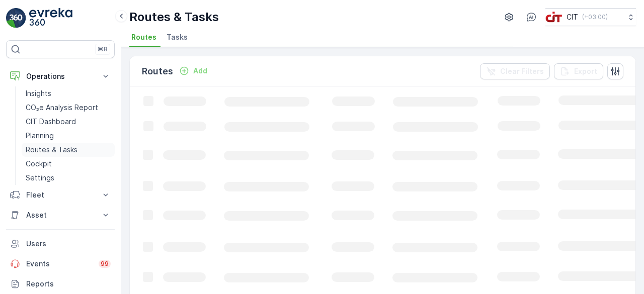 The width and height of the screenshot is (644, 294). Describe the element at coordinates (68, 244) in the screenshot. I see `p: Users` at that location.